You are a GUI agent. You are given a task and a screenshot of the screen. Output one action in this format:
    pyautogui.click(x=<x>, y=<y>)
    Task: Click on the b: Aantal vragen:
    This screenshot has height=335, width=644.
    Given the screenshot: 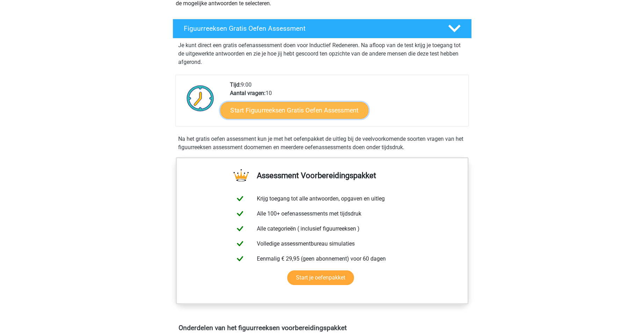 What is the action you would take?
    pyautogui.click(x=248, y=93)
    